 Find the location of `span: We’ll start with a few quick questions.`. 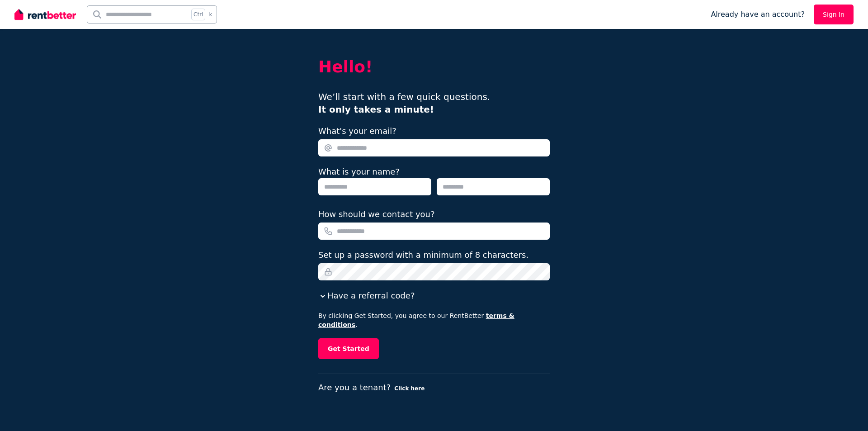

span: We’ll start with a few quick questions. is located at coordinates (404, 103).